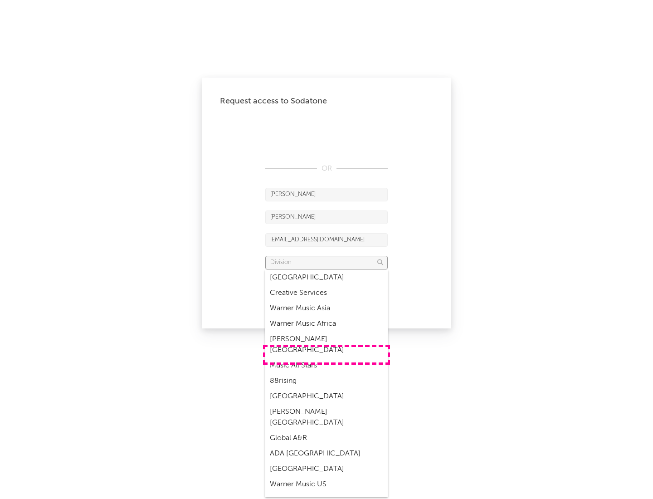 The height and width of the screenshot is (499, 653). I want to click on input: First Name, so click(327, 195).